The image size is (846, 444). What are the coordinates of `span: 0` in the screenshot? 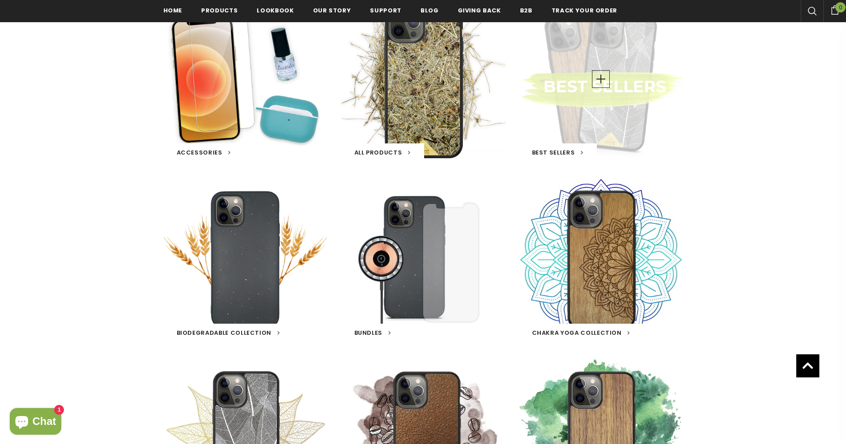 It's located at (840, 7).